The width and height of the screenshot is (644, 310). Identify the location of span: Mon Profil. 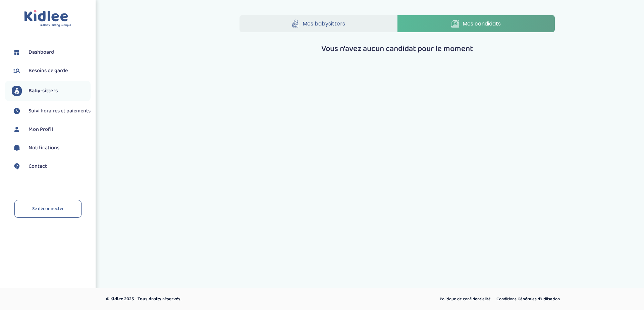
(40, 130).